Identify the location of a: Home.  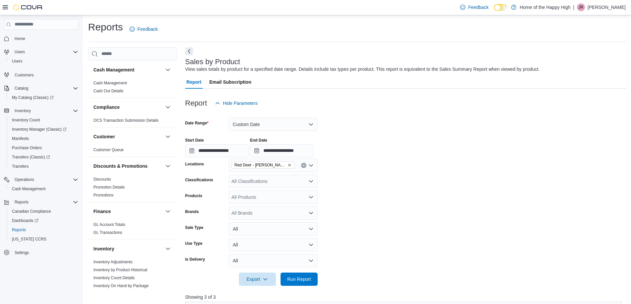
(20, 39).